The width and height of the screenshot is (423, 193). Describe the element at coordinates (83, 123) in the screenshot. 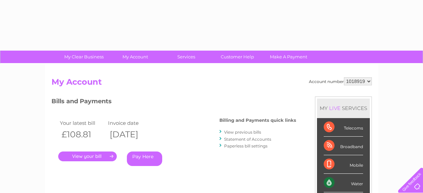

I see `td: Your latest bill` at that location.